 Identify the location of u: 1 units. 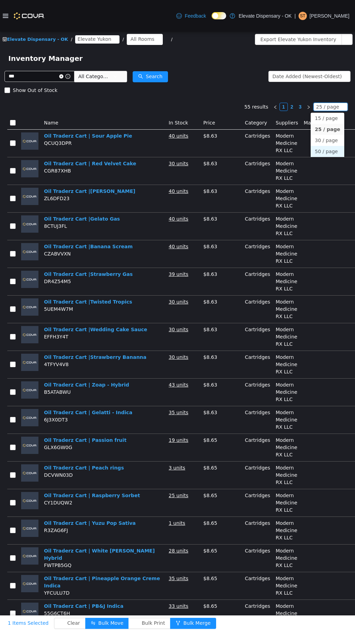
(177, 492).